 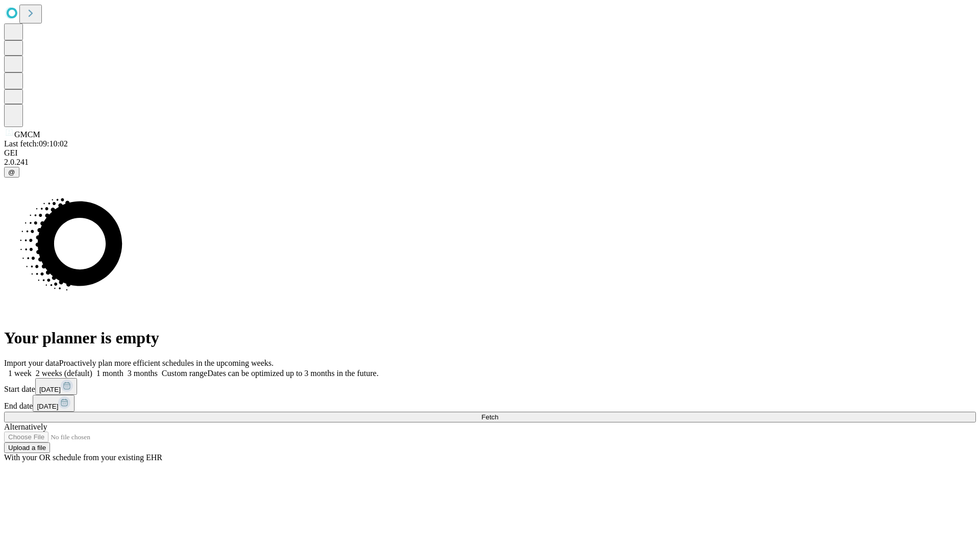 I want to click on span: Last fetch: 09:10:02, so click(x=35, y=143).